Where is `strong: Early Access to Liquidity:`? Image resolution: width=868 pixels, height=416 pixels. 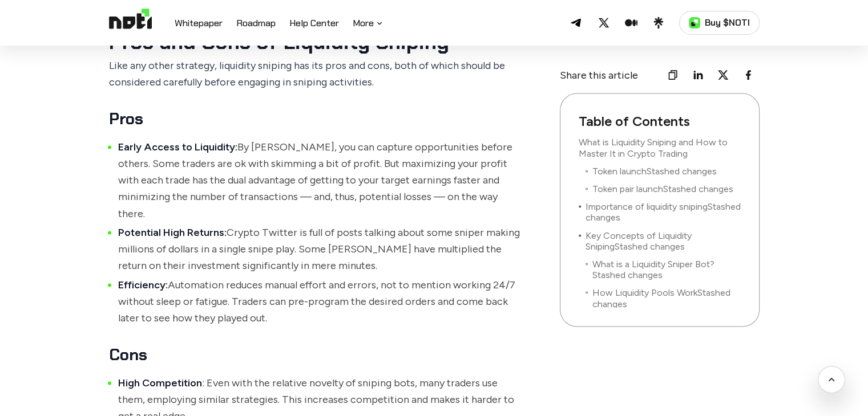
strong: Early Access to Liquidity: is located at coordinates (177, 147).